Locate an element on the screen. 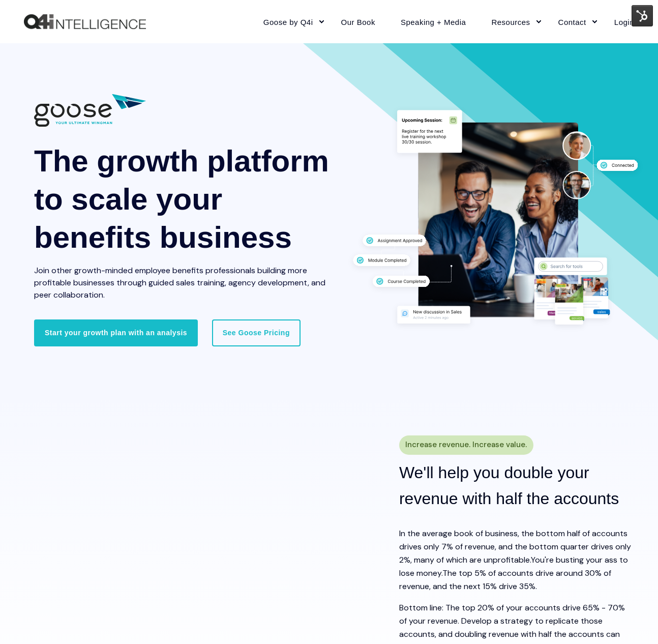 This screenshot has width=658, height=644. img: 01882 Goose Q4i Logo wTag-CC is located at coordinates (90, 111).